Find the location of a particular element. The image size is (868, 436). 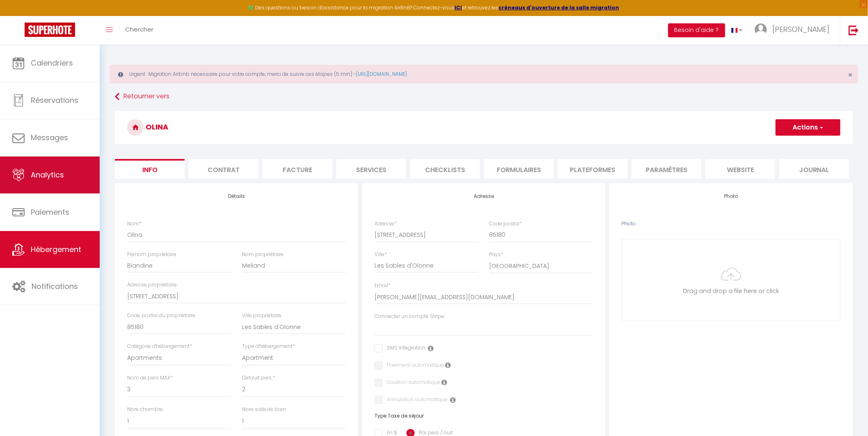

label: Code postal is located at coordinates (505, 224).